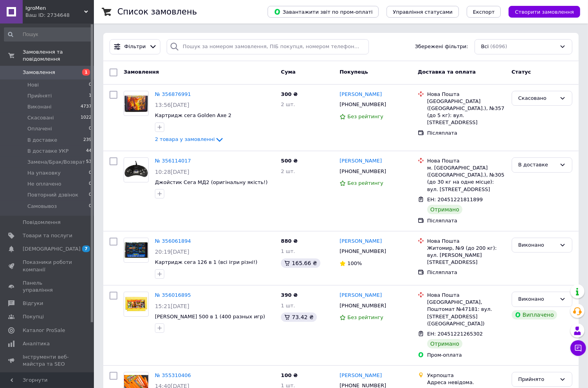 This screenshot has width=588, height=388. What do you see at coordinates (206, 262) in the screenshot?
I see `a: Картридж сега 126 в 1 (всі ігри різні!)` at bounding box center [206, 262].